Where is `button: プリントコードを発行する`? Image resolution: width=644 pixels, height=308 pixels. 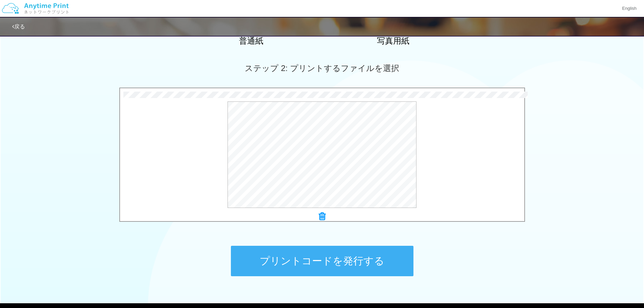
button: プリントコードを発行する is located at coordinates (322, 261).